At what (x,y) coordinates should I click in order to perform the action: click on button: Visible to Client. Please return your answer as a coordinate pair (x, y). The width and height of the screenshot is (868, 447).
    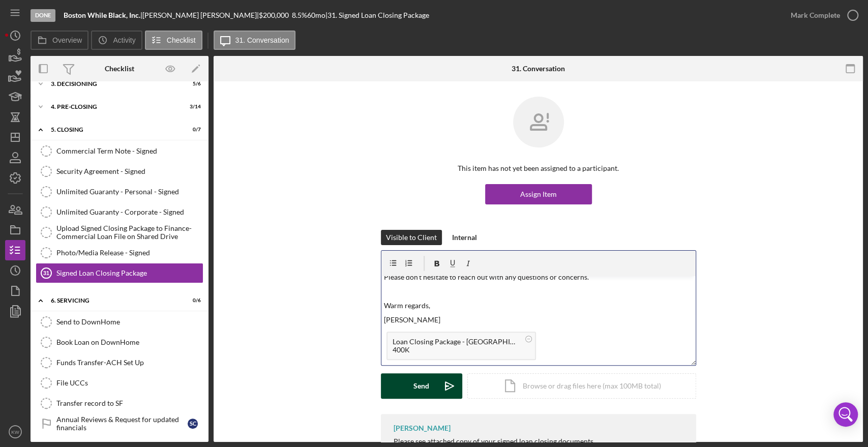
    Looking at the image, I should click on (411, 238).